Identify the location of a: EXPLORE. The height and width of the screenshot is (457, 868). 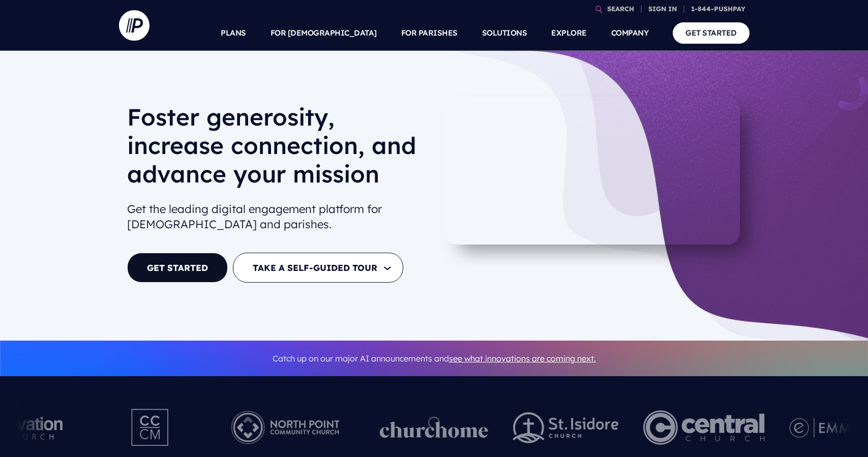
(569, 33).